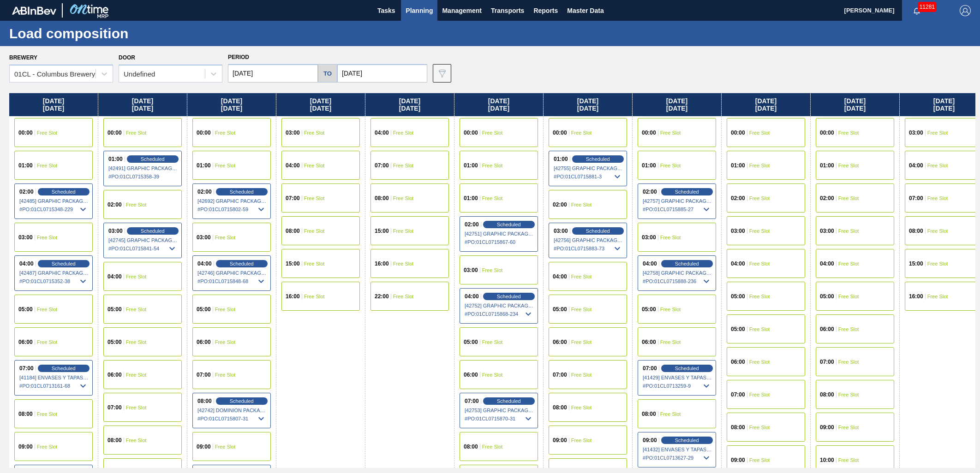 The width and height of the screenshot is (980, 473). What do you see at coordinates (143, 169) in the screenshot?
I see `span: [42491] GRAPHIC PACKAGING INTERNATIONA - 0008221069` at bounding box center [143, 169].